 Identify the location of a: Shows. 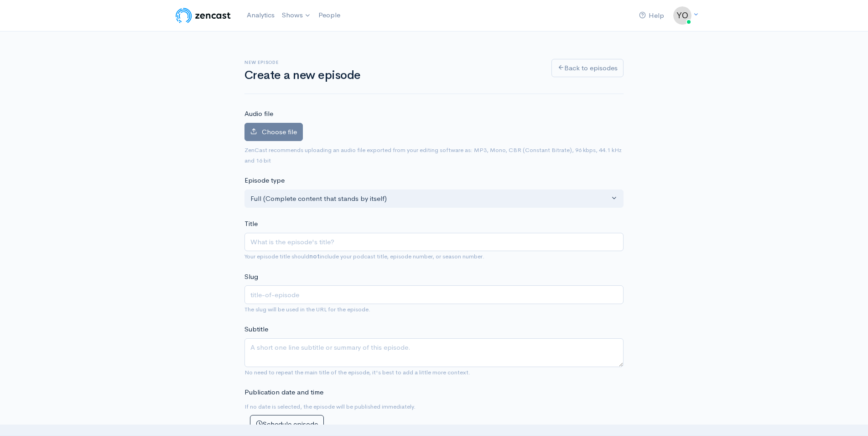
(296, 16).